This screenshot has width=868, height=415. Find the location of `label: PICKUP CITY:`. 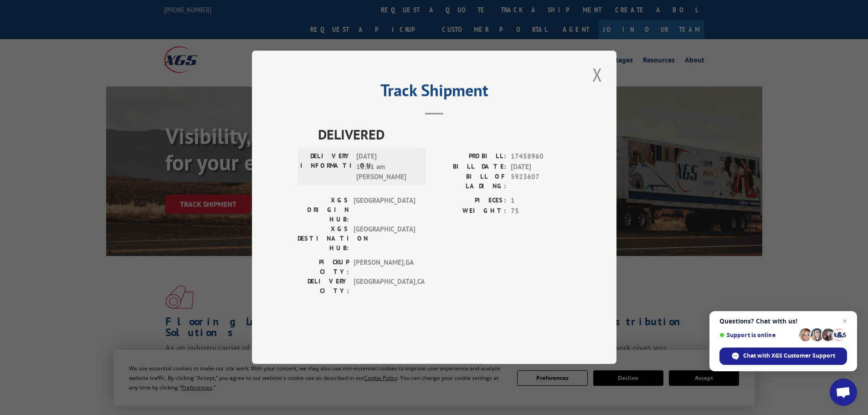

label: PICKUP CITY: is located at coordinates (323, 267).